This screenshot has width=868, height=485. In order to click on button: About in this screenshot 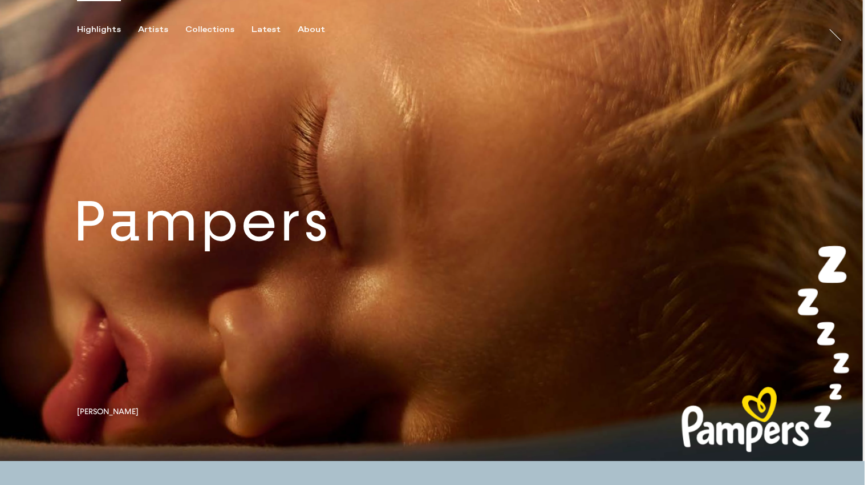, I will do `click(320, 29)`.